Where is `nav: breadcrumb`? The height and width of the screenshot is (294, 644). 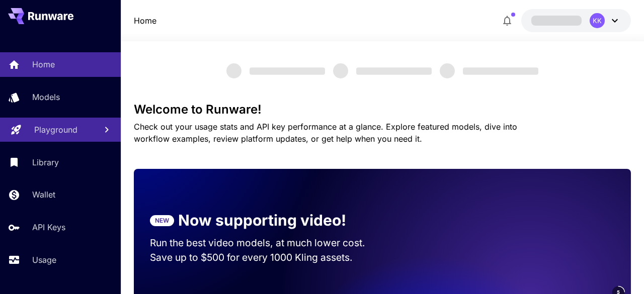 nav: breadcrumb is located at coordinates (145, 21).